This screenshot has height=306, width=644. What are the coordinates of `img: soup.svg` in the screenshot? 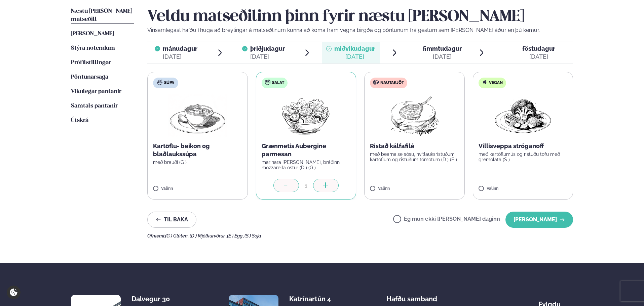 It's located at (160, 82).